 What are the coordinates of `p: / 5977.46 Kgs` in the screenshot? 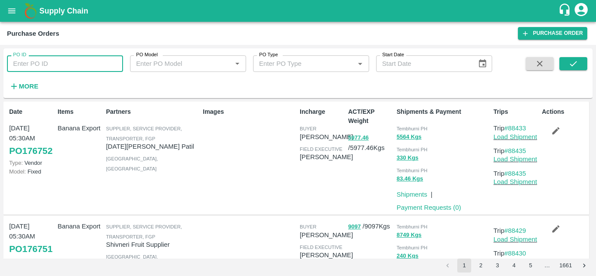 It's located at (370, 143).